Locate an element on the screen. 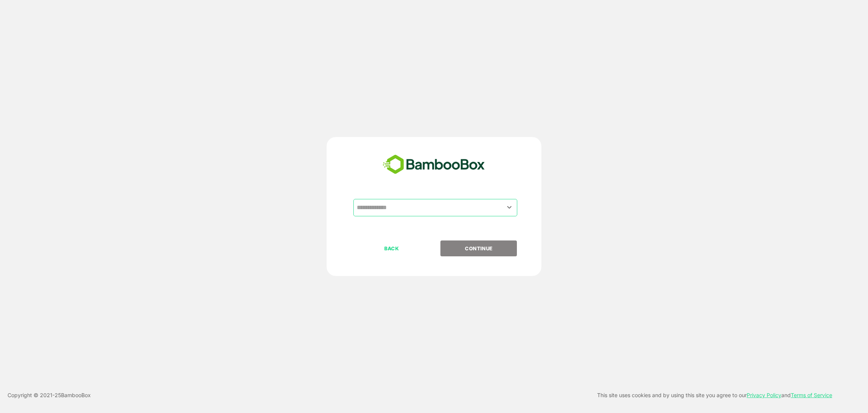 This screenshot has height=413, width=868. button: Open is located at coordinates (510, 207).